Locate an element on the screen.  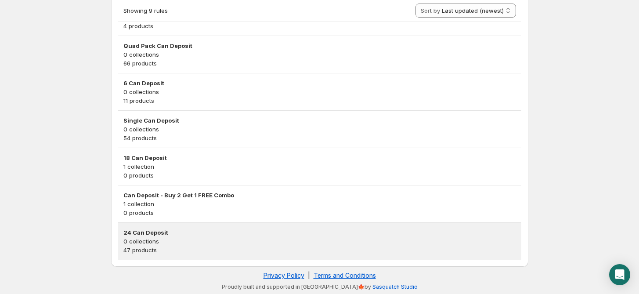
p: 66 products is located at coordinates (320, 63).